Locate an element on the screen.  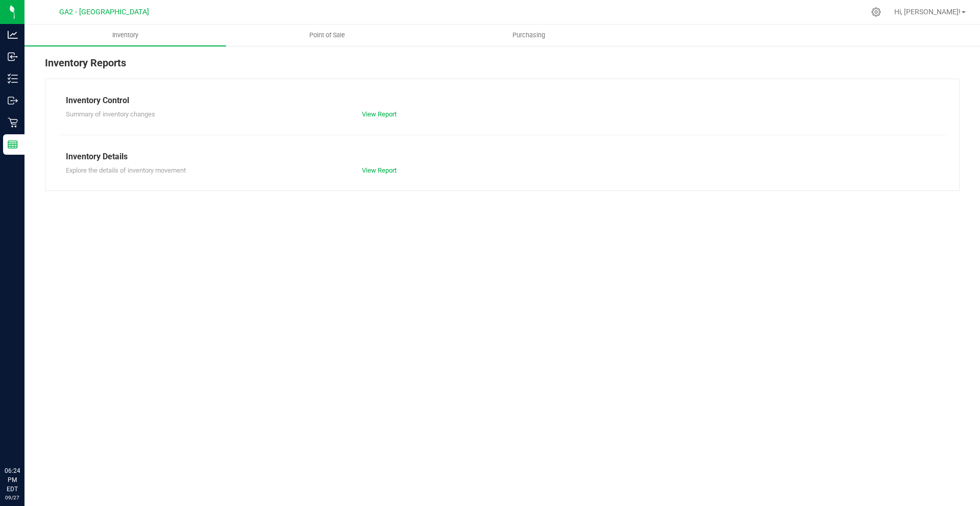
div: Inventory Details is located at coordinates (502, 157).